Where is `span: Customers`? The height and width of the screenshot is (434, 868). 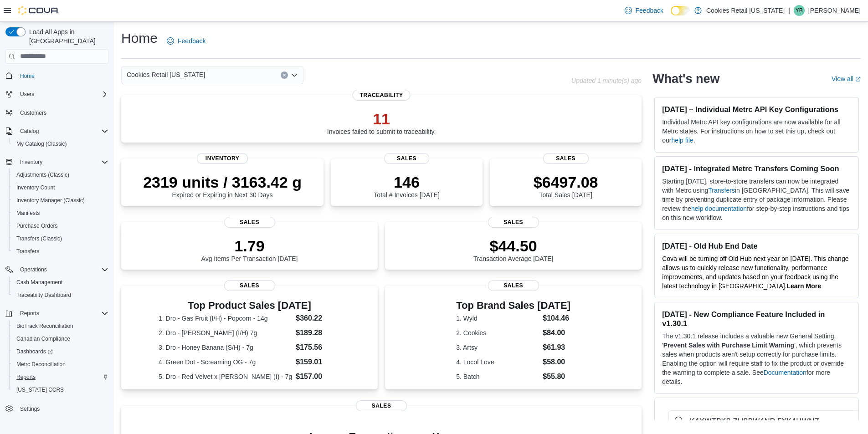
span: Customers is located at coordinates (62, 112).